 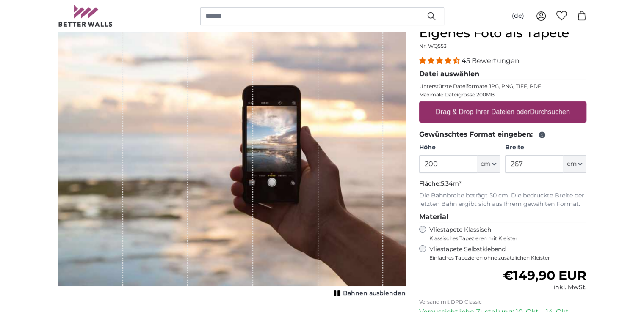 What do you see at coordinates (504, 234) in the screenshot?
I see `label: Vliestapete Klassisch` at bounding box center [504, 234].